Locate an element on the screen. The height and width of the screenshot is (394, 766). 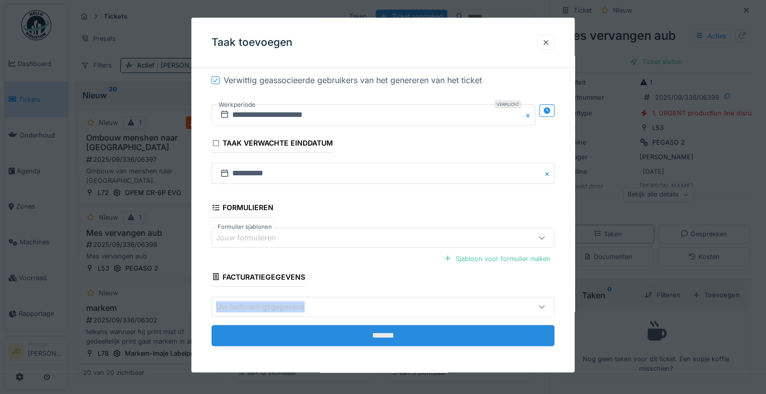
div: Verwittig geassocieerde gebruikers van het genereren van het ticket is located at coordinates (352, 80).